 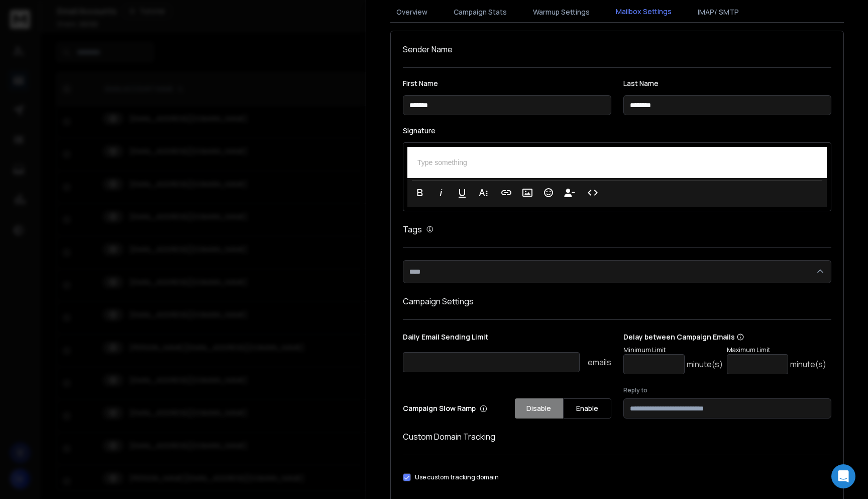 What do you see at coordinates (507, 84) in the screenshot?
I see `label: First Name` at bounding box center [507, 84].